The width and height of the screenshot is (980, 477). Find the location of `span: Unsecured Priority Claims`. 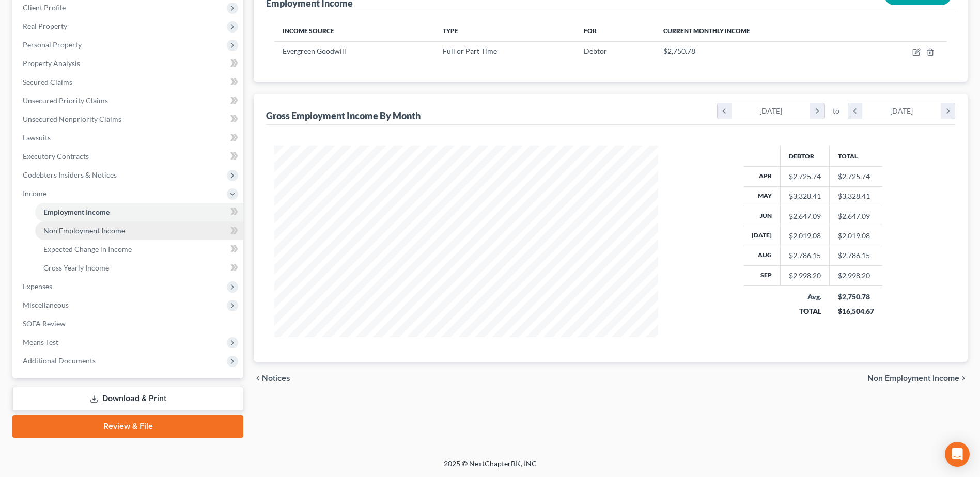

span: Unsecured Priority Claims is located at coordinates (65, 100).